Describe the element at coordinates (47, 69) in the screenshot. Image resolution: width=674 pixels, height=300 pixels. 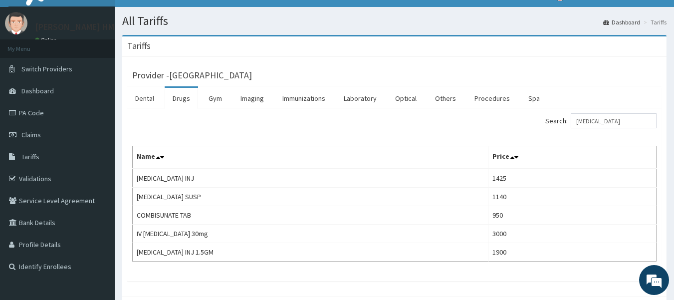
I see `span: Switch Providers` at that location.